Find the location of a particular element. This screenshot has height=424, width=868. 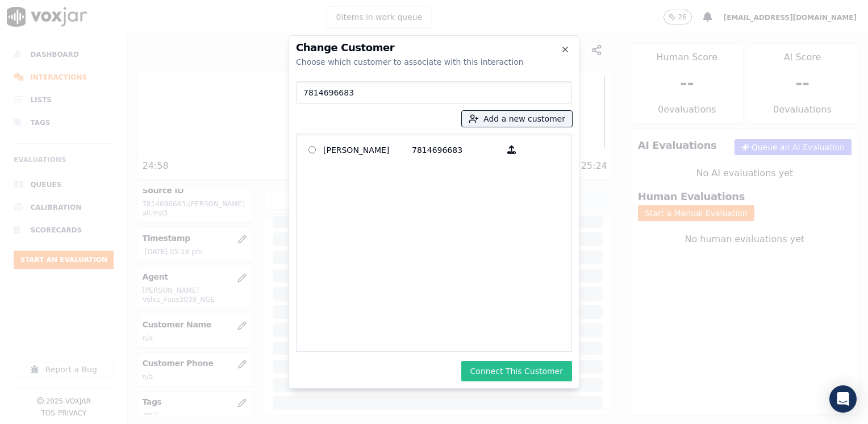

input: Search Customers is located at coordinates (434, 93).